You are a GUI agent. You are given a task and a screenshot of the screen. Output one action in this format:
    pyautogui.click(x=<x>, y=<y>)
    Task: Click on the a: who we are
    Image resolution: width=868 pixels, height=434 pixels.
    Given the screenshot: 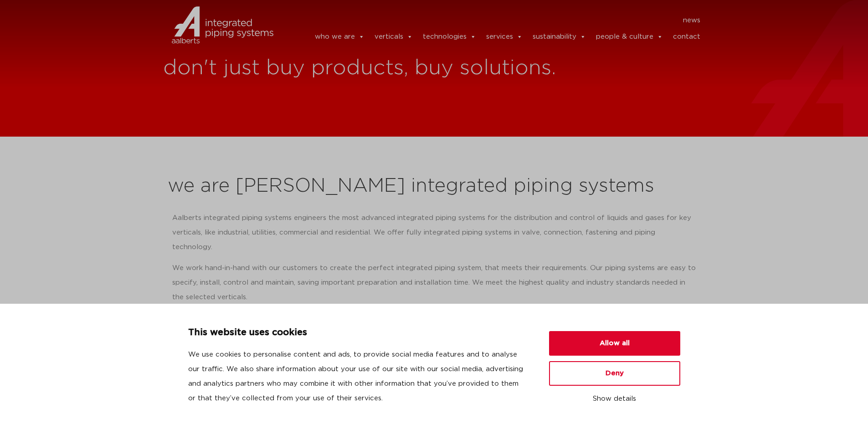 What is the action you would take?
    pyautogui.click(x=339, y=37)
    